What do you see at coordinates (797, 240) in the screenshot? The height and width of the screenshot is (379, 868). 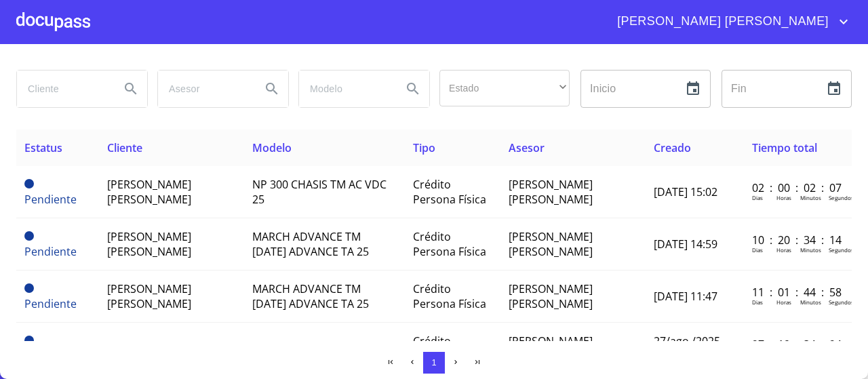 I see `p: 10 : 20 : 34 : 14` at bounding box center [797, 240].